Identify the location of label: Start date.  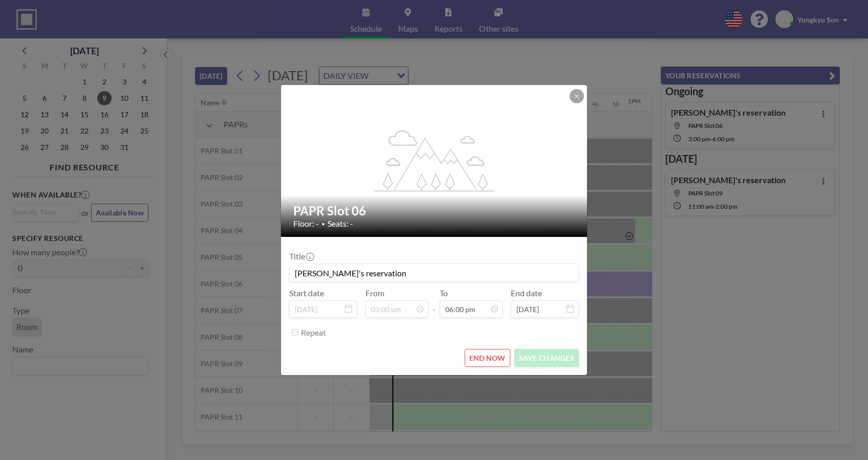
(307, 293).